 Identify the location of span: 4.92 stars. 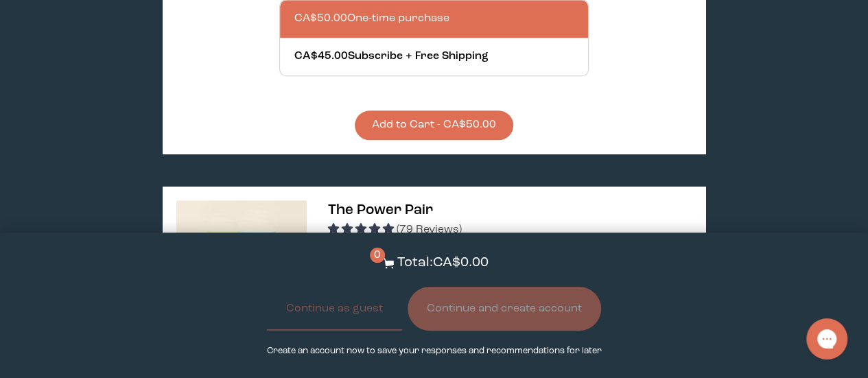
(361, 230).